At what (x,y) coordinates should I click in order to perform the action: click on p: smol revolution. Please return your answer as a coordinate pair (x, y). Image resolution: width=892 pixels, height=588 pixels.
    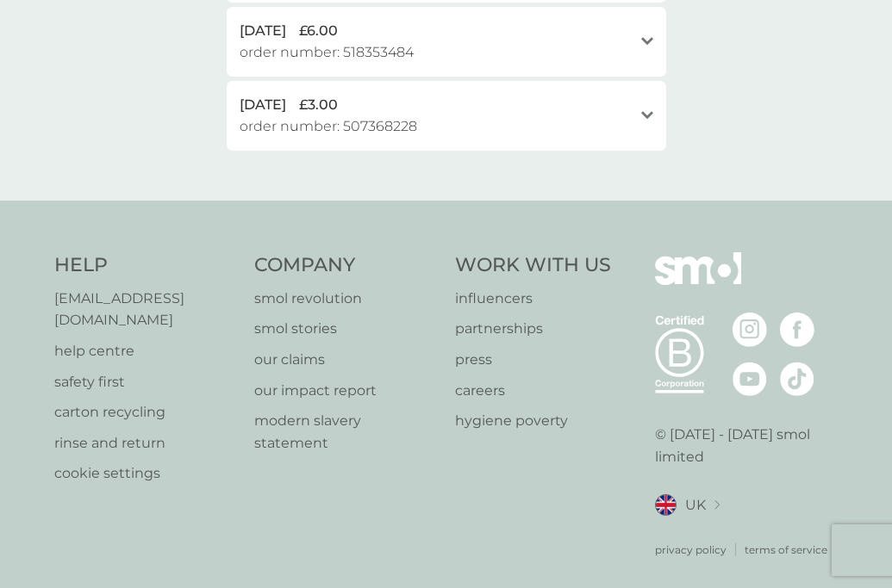
    Looking at the image, I should click on (345, 299).